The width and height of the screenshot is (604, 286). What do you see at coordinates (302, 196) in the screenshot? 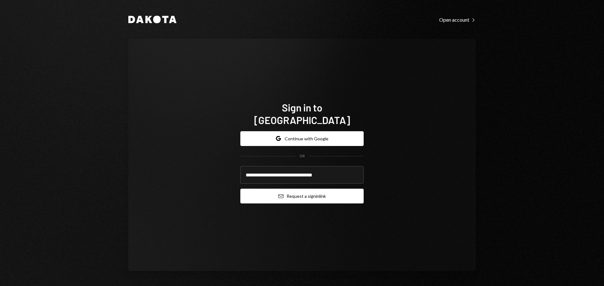
I see `button: Request a signinlink` at bounding box center [302, 196].